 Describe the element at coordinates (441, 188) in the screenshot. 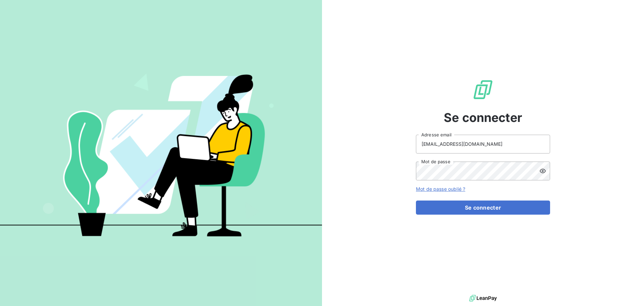

I see `a: Mot de passe oublié ?` at that location.